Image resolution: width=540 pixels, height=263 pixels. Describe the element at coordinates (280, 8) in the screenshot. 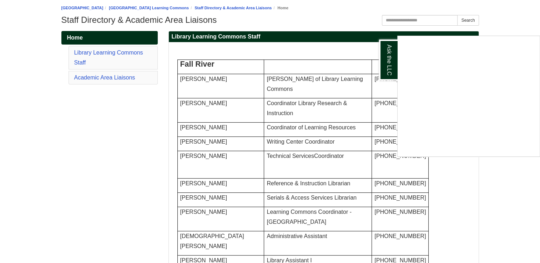

I see `li: Home` at that location.